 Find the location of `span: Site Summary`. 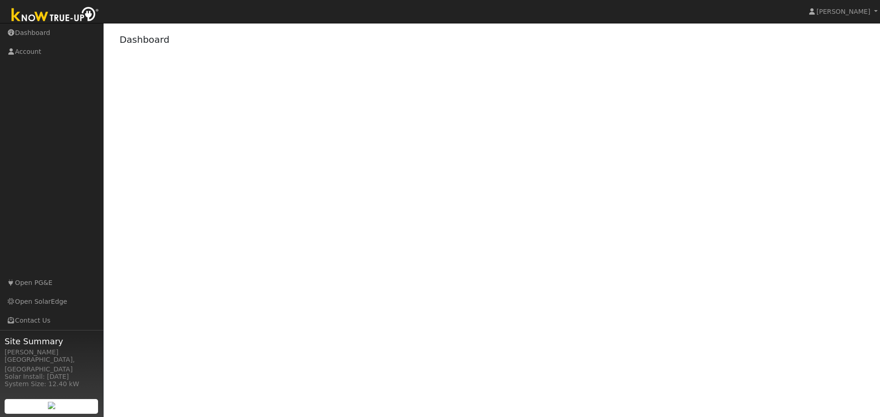

span: Site Summary is located at coordinates (52, 341).